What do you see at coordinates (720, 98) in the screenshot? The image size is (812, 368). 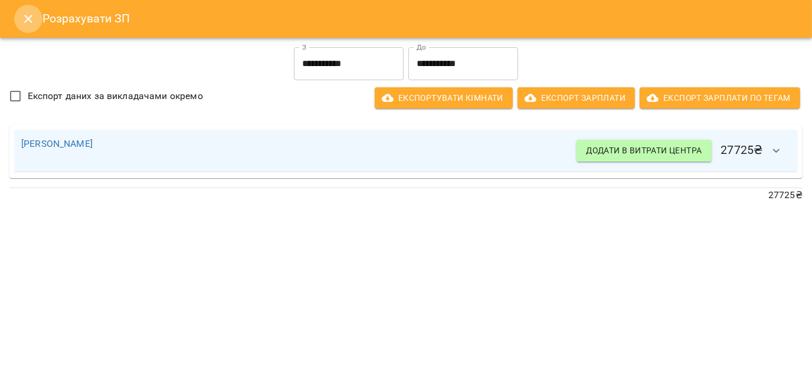 I see `button: Експорт Зарплати по тегам` at bounding box center [720, 98].